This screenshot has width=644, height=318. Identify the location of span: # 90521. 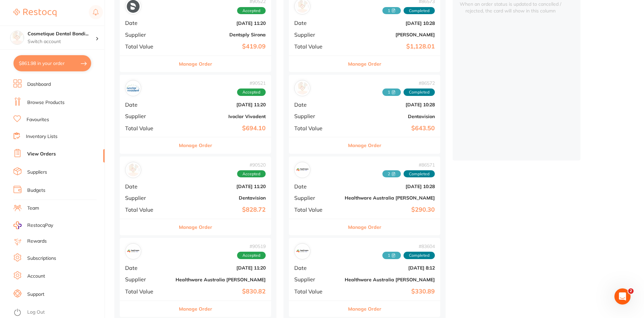
(251, 83).